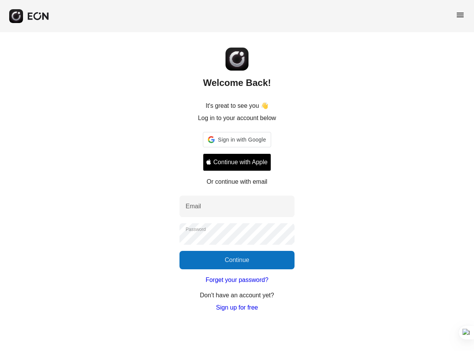 This screenshot has width=474, height=351. What do you see at coordinates (237, 162) in the screenshot?
I see `button: Signin with apple ID` at bounding box center [237, 162].